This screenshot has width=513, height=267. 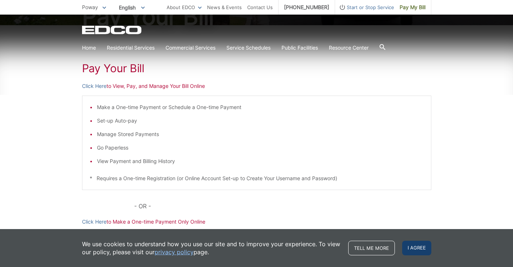 What do you see at coordinates (260, 148) in the screenshot?
I see `li: Go Paperless` at bounding box center [260, 148].